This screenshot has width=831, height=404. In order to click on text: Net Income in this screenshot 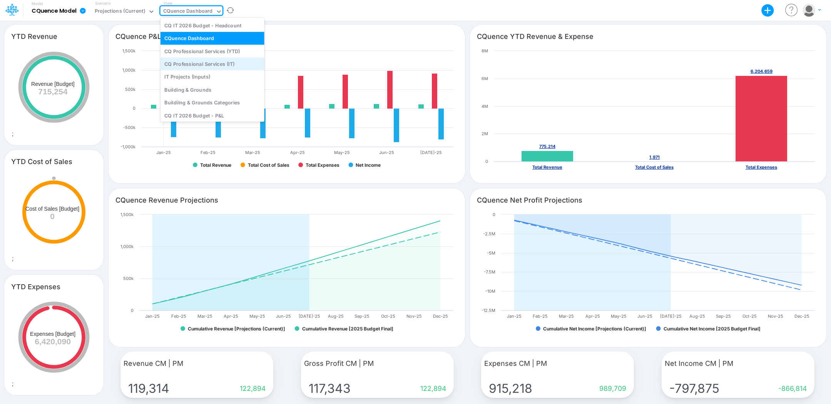, I will do `click(368, 165)`.